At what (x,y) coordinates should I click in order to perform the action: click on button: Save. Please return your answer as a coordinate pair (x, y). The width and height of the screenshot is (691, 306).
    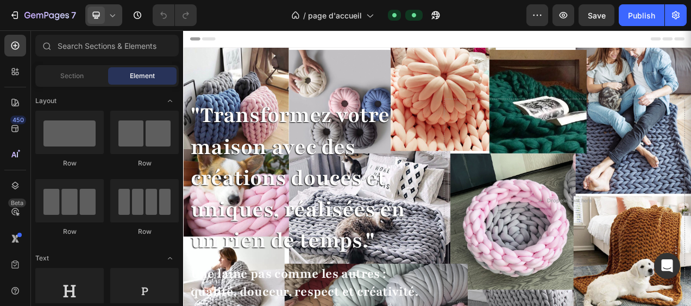
    Looking at the image, I should click on (596, 15).